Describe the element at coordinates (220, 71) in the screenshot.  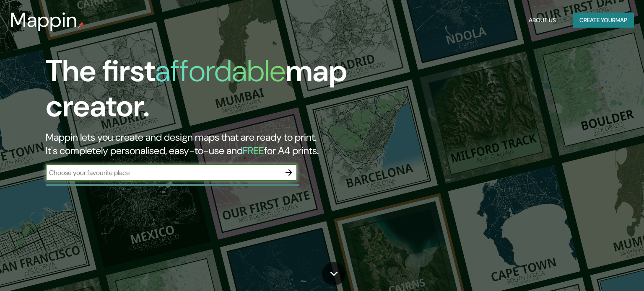
I see `h1: affordable` at that location.